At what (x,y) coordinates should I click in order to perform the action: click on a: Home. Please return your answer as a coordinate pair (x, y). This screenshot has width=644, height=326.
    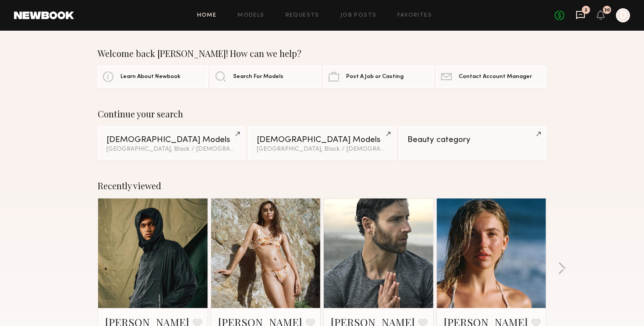
    Looking at the image, I should click on (207, 15).